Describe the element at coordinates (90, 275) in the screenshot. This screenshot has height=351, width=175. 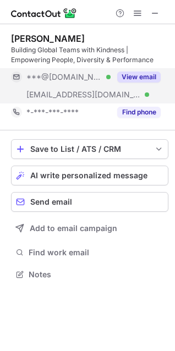
I see `button: Notes` at that location.